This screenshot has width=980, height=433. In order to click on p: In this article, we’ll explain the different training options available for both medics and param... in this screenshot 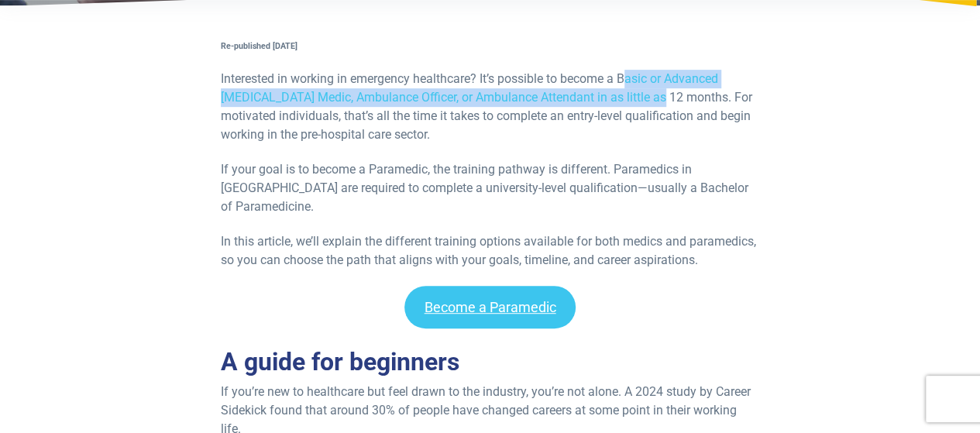, I will do `click(489, 251)`.